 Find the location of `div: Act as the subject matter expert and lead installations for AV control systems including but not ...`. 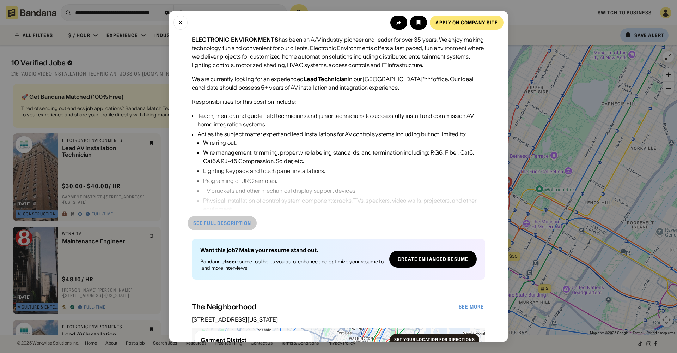

div: Act as the subject matter expert and lead installations for AV control systems including but not ... is located at coordinates (341, 171).